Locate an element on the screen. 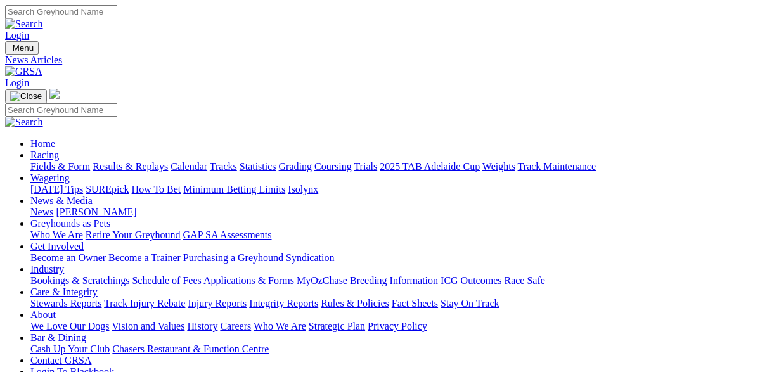  a: Cash Up Your Club is located at coordinates (70, 348).